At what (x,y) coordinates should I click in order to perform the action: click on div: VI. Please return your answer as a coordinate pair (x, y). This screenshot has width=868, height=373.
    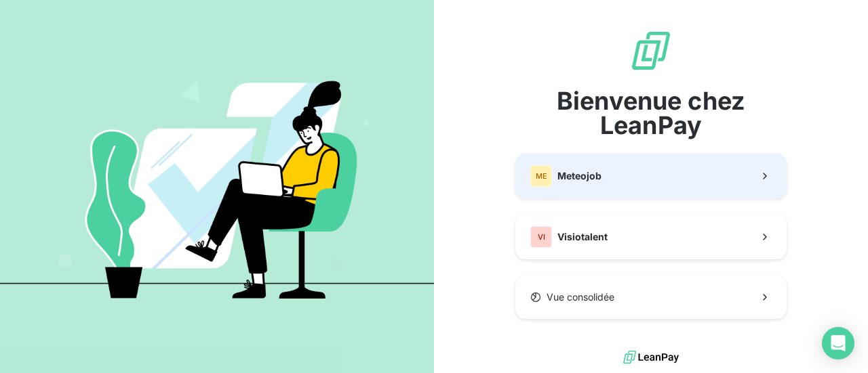
    Looking at the image, I should click on (541, 237).